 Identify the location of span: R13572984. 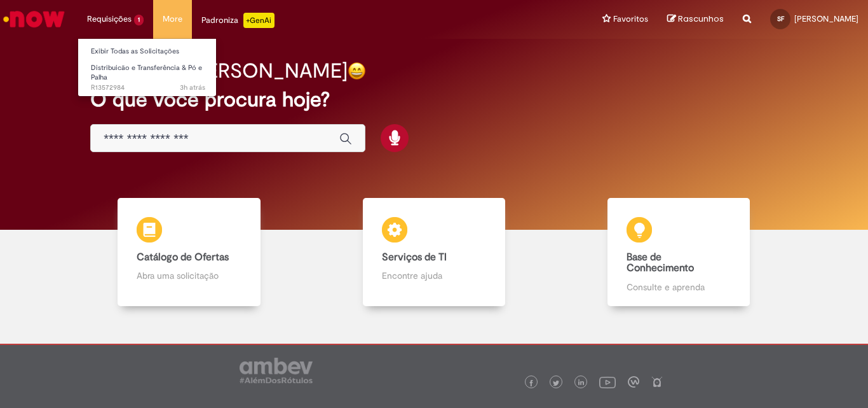
(148, 88).